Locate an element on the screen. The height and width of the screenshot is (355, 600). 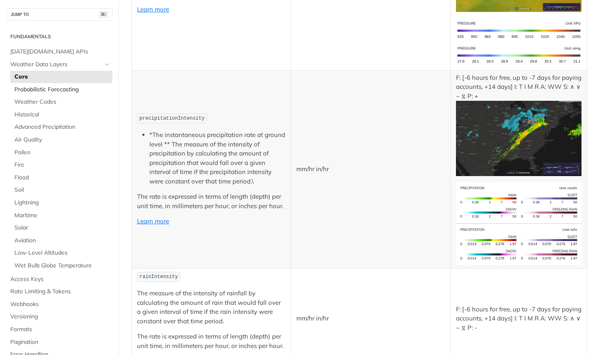
span: Fire is located at coordinates (62, 165).